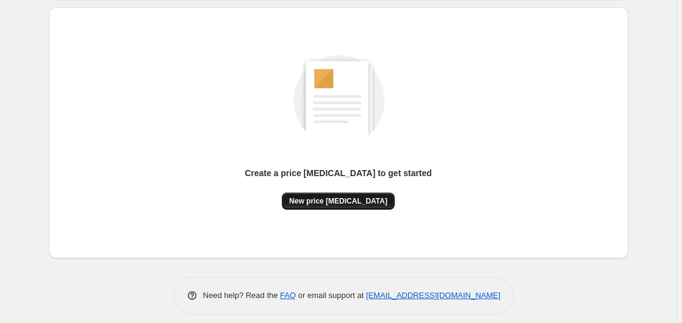 The image size is (682, 323). I want to click on span: or email support at, so click(330, 295).